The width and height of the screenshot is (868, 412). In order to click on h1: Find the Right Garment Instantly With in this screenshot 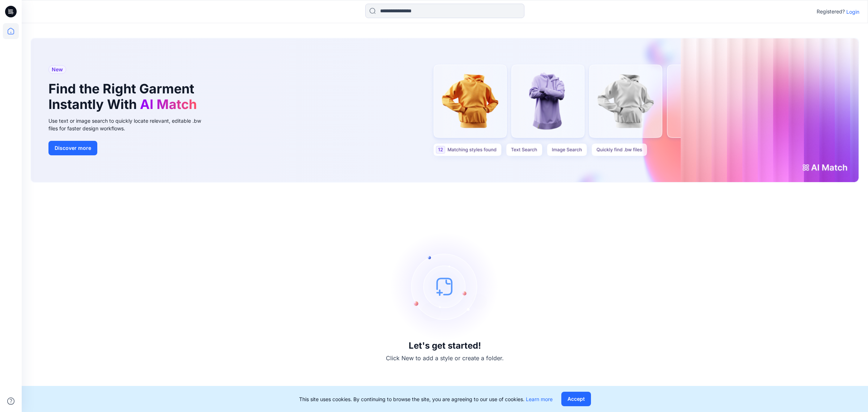, I will do `click(125, 96)`.